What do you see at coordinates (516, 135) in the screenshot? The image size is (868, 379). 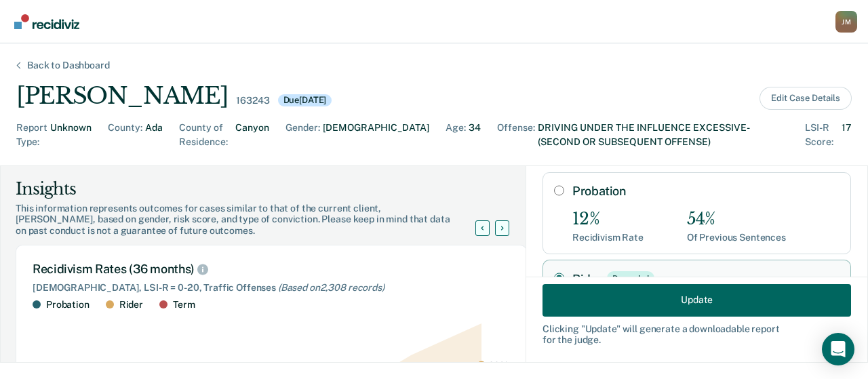 I see `div: Offense :` at bounding box center [516, 135].